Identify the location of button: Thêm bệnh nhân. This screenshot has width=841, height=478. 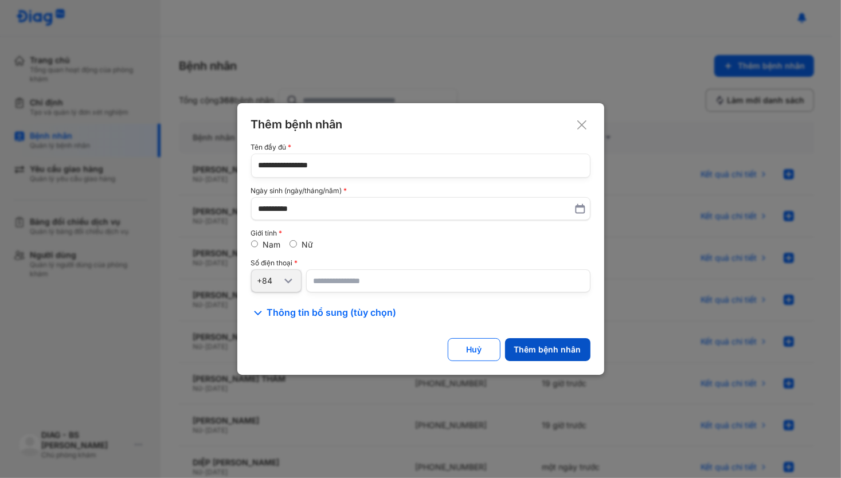
(548, 350).